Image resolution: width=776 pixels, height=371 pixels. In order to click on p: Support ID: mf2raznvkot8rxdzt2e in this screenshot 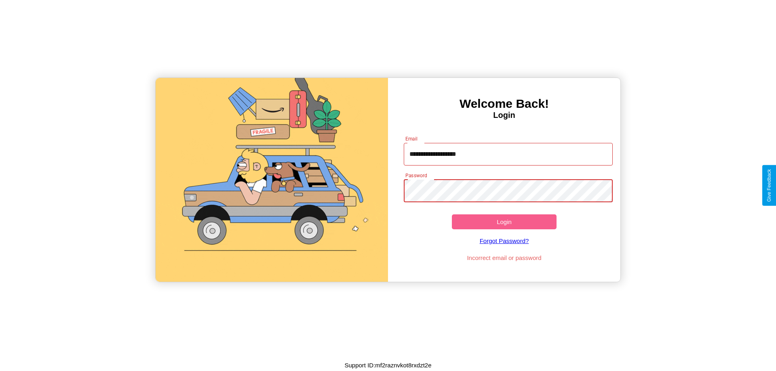, I will do `click(387, 365)`.